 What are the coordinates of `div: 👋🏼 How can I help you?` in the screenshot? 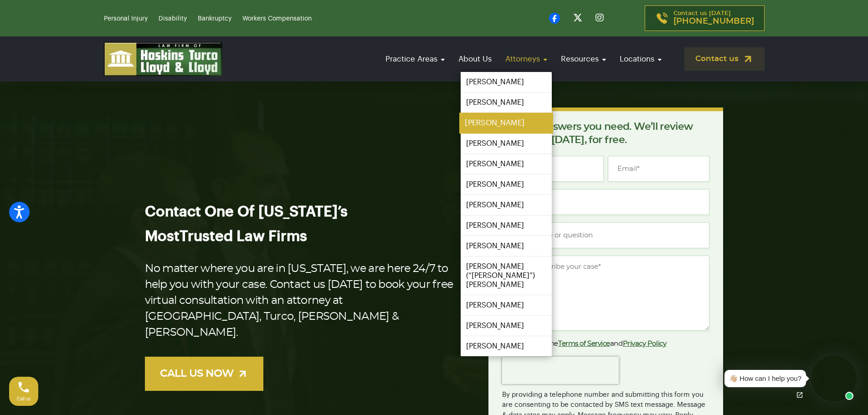 It's located at (765, 378).